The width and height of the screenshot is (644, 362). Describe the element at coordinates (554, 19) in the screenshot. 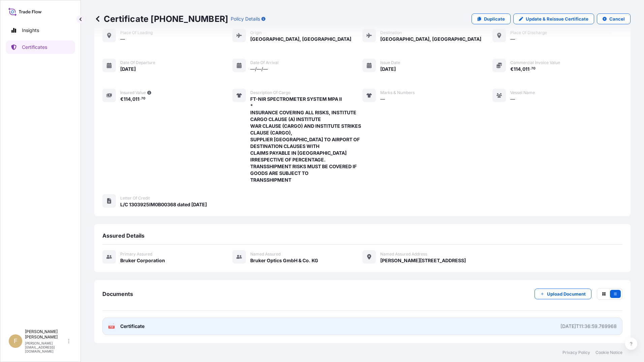

I see `a: Update & Reissue Certificate` at that location.